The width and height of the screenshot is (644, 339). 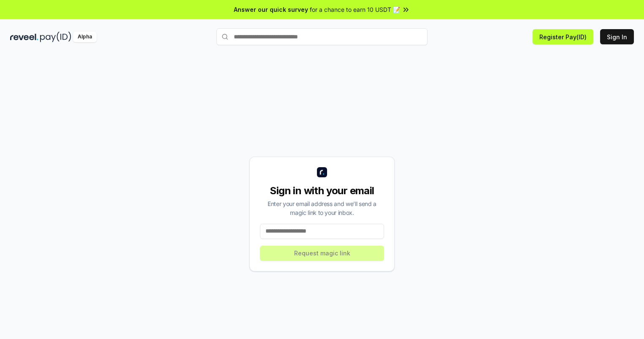 What do you see at coordinates (85, 37) in the screenshot?
I see `div: Alpha` at bounding box center [85, 37].